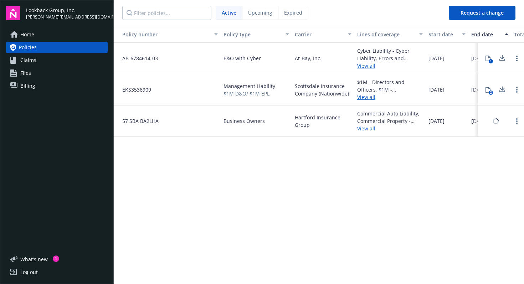 The width and height of the screenshot is (524, 284). What do you see at coordinates (27, 35) in the screenshot?
I see `span: Home` at bounding box center [27, 35].